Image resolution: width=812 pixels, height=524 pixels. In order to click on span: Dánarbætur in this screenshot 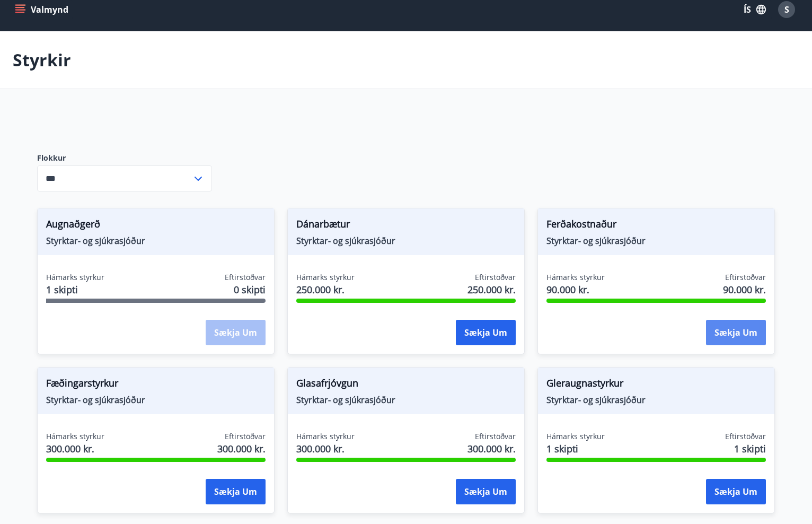, I will do `click(406, 226)`.